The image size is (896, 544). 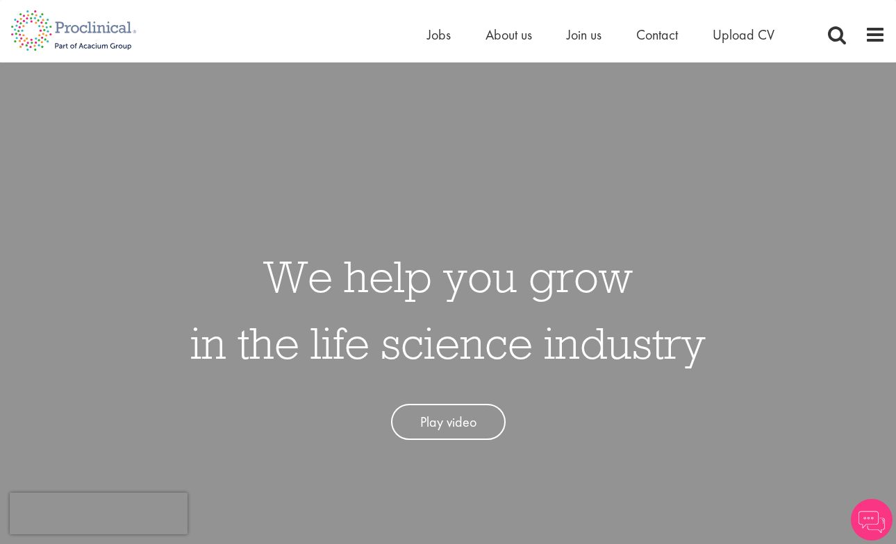 I want to click on span: Jobs, so click(x=439, y=35).